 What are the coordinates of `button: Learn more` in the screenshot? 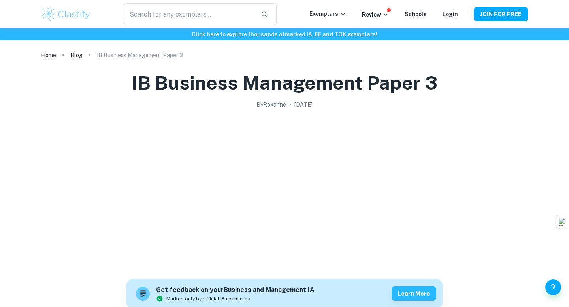 It's located at (414, 294).